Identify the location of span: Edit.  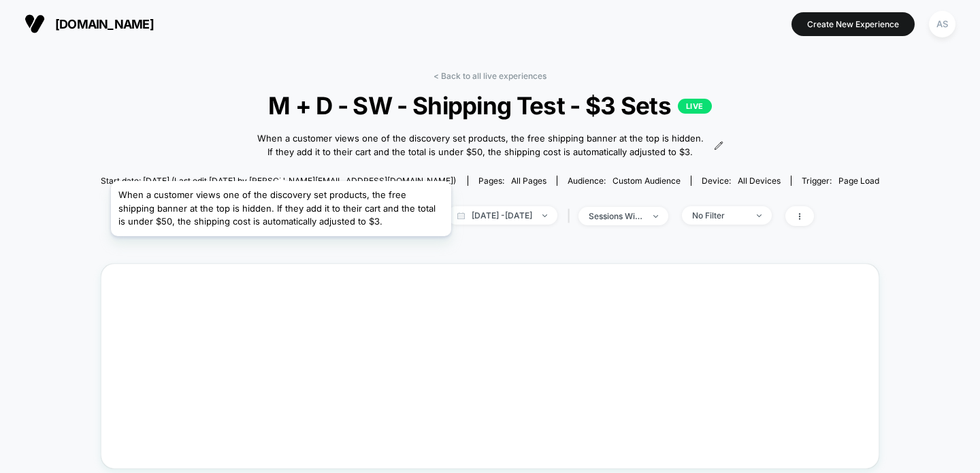
(189, 215).